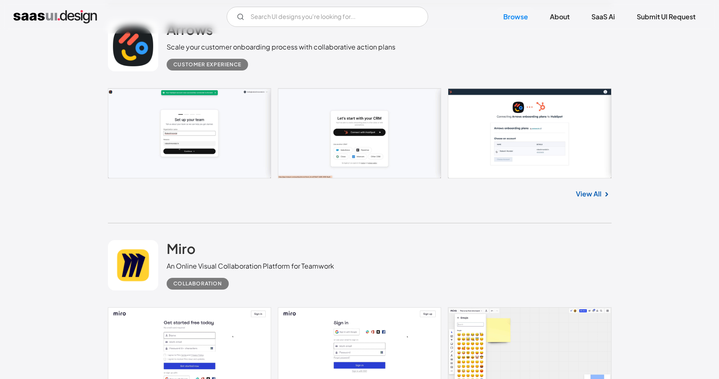  I want to click on a: SaaS Ai, so click(603, 17).